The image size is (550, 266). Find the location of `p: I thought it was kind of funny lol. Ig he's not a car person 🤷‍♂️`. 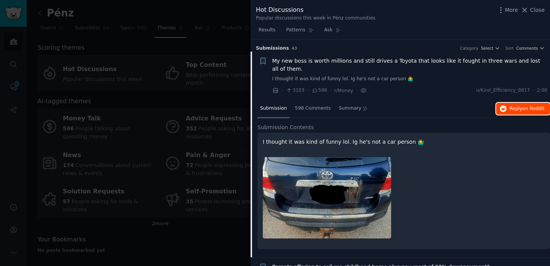

p: I thought it was kind of funny lol. Ig he's not a car person 🤷‍♂️ is located at coordinates (404, 142).